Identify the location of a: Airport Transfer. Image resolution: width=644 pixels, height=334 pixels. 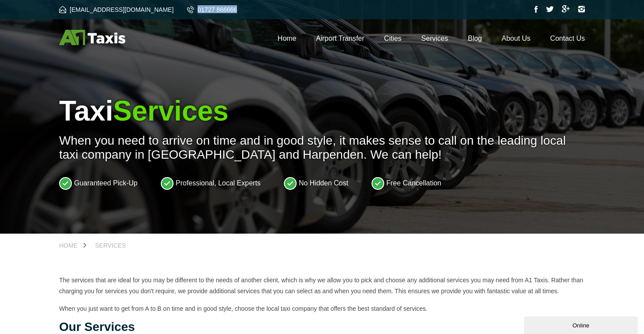
(339, 39).